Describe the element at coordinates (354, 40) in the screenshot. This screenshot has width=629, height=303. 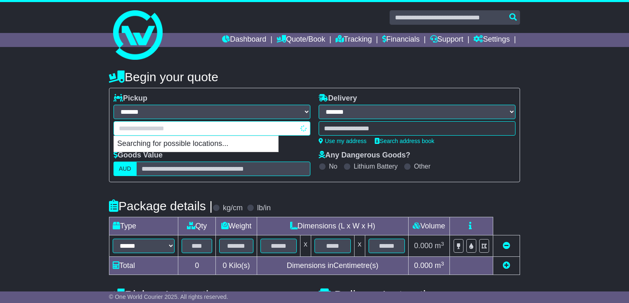
I see `a: Tracking` at that location.